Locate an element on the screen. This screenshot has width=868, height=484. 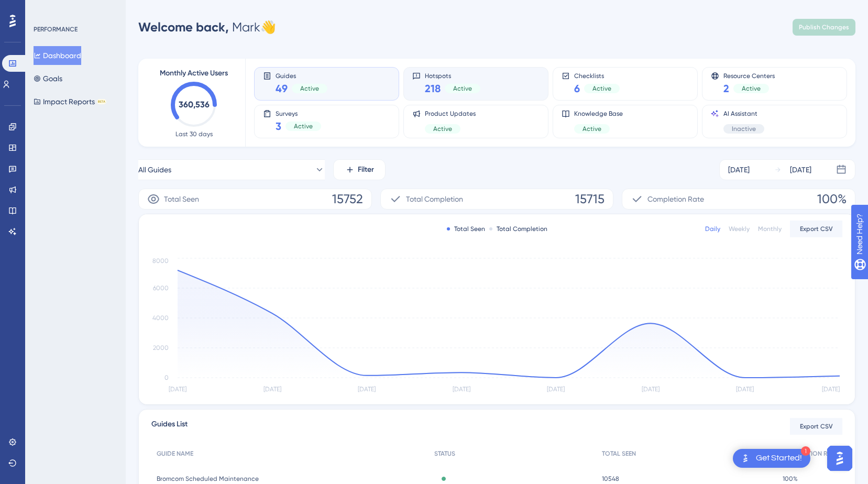
span: Surveys is located at coordinates (298, 113).